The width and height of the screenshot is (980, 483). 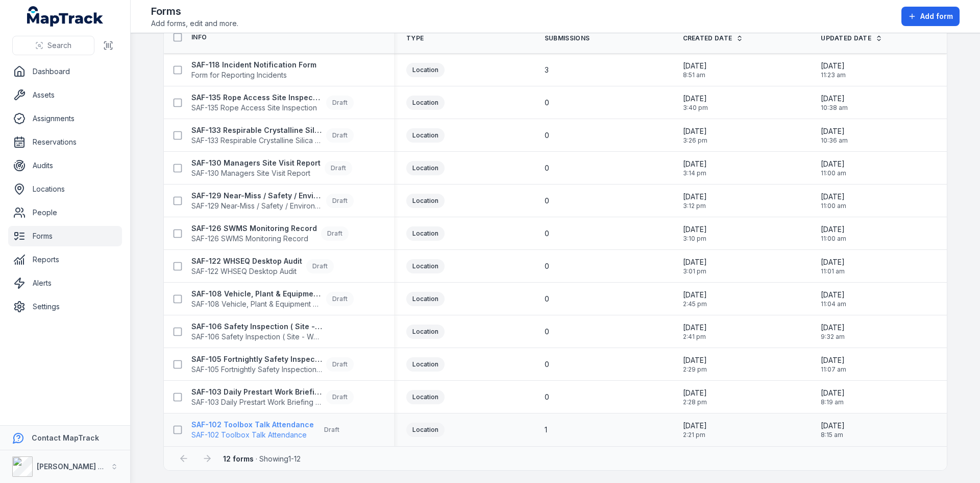 What do you see at coordinates (567, 39) in the screenshot?
I see `span: Submissions` at bounding box center [567, 39].